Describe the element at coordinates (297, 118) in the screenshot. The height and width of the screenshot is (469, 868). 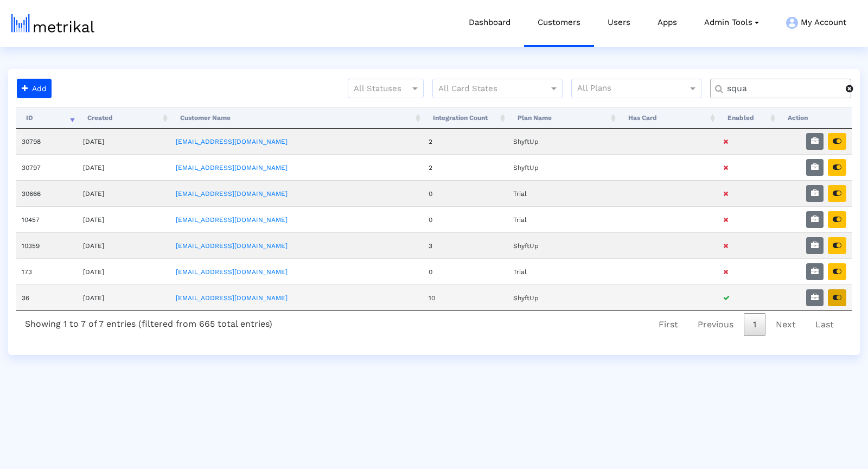
I see `th: Customer Name: activate to sort column ascending` at that location.